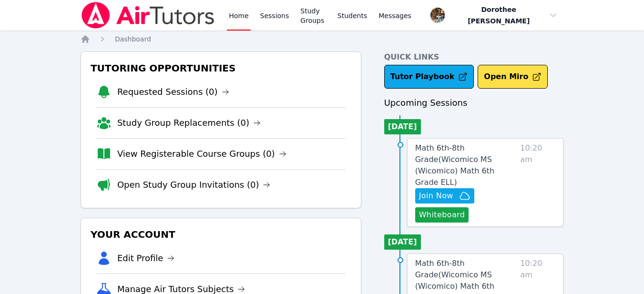 This screenshot has width=644, height=294. What do you see at coordinates (445, 196) in the screenshot?
I see `button: Join Now` at bounding box center [445, 196].